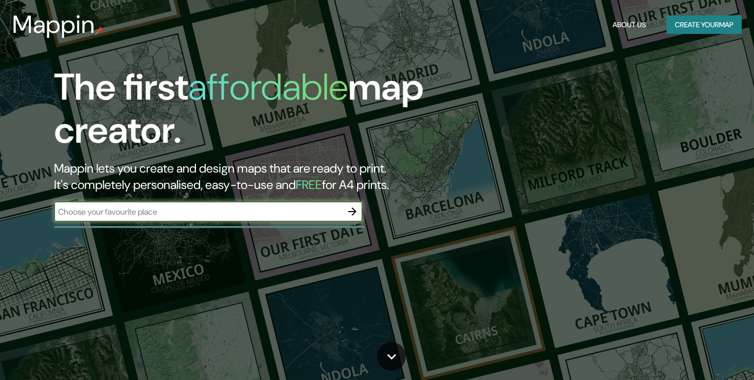 The height and width of the screenshot is (380, 754). Describe the element at coordinates (629, 25) in the screenshot. I see `button: About Us` at that location.